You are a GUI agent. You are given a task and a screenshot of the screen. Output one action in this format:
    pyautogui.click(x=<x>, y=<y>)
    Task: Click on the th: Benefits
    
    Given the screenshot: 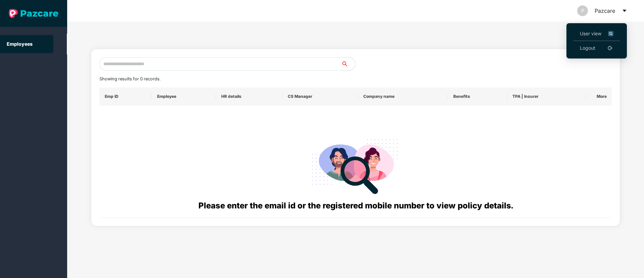 What is the action you would take?
    pyautogui.click(x=477, y=96)
    